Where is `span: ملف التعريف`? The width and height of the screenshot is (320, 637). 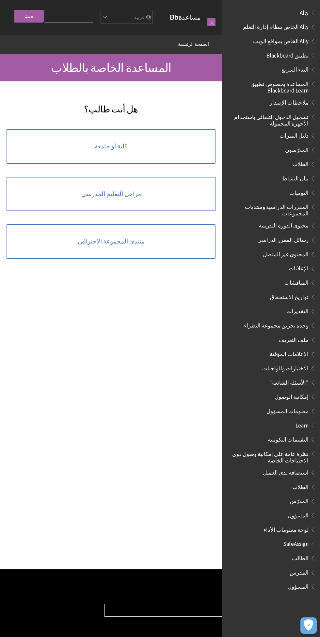
span: ملف التعريف is located at coordinates (294, 339).